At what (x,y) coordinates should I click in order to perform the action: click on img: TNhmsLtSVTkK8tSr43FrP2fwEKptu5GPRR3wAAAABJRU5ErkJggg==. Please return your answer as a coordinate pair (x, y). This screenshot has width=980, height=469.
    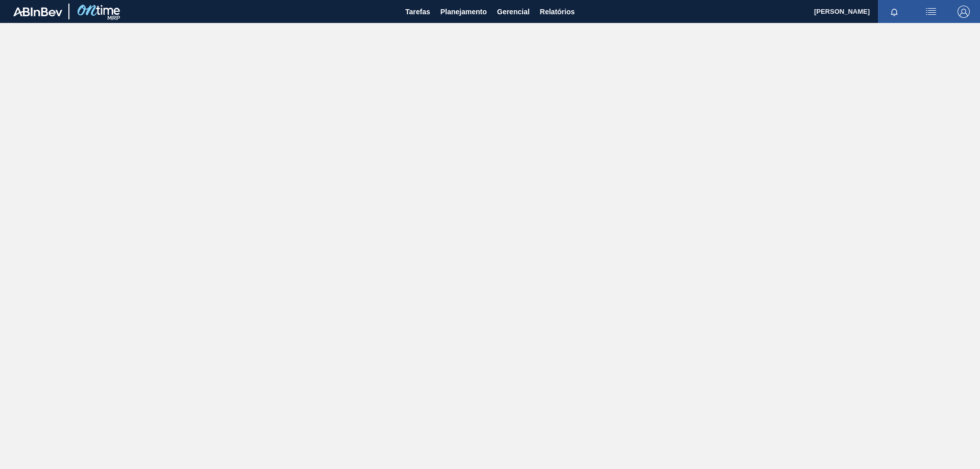
    Looking at the image, I should click on (38, 12).